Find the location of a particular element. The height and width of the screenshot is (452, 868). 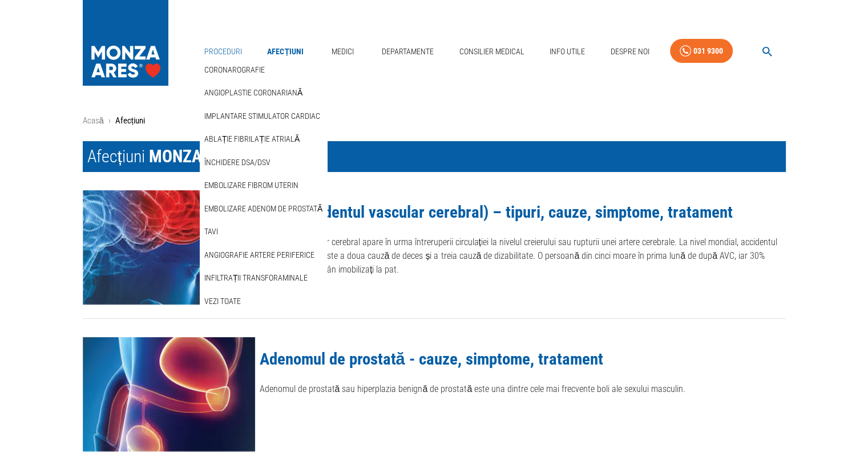

nav: breadcrumb is located at coordinates (435, 120).